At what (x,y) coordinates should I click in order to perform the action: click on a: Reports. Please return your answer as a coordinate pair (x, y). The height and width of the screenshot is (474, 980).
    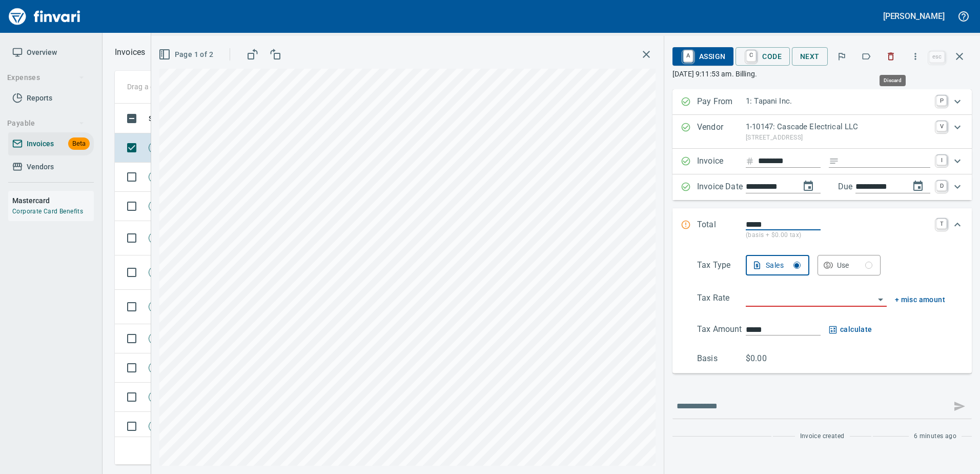
    Looking at the image, I should click on (51, 98).